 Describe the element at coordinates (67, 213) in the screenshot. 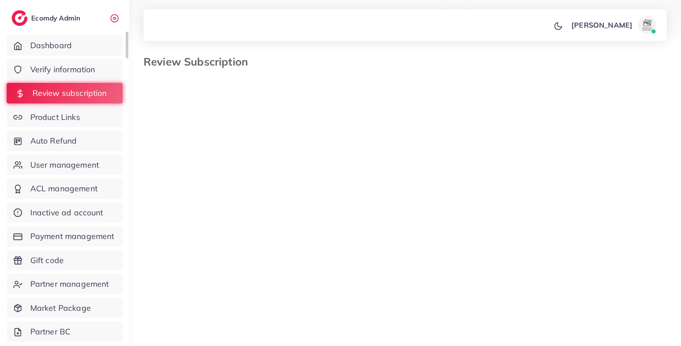

I see `span: Inactive ad account` at that location.